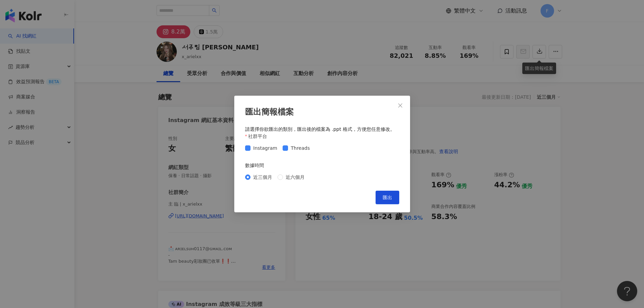  Describe the element at coordinates (400, 106) in the screenshot. I see `span: close` at that location.